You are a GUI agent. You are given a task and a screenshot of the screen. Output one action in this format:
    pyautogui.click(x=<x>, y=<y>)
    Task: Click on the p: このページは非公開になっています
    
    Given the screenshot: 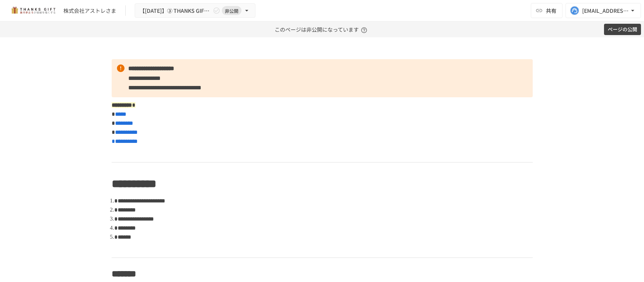 What is the action you would take?
    pyautogui.click(x=322, y=29)
    